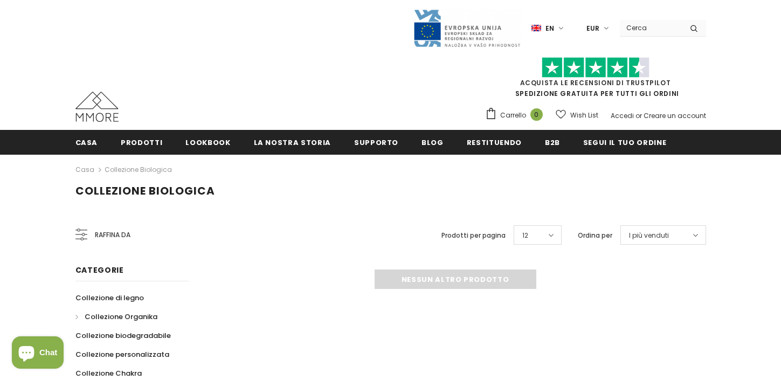  I want to click on span: Collezione Chakra, so click(108, 373).